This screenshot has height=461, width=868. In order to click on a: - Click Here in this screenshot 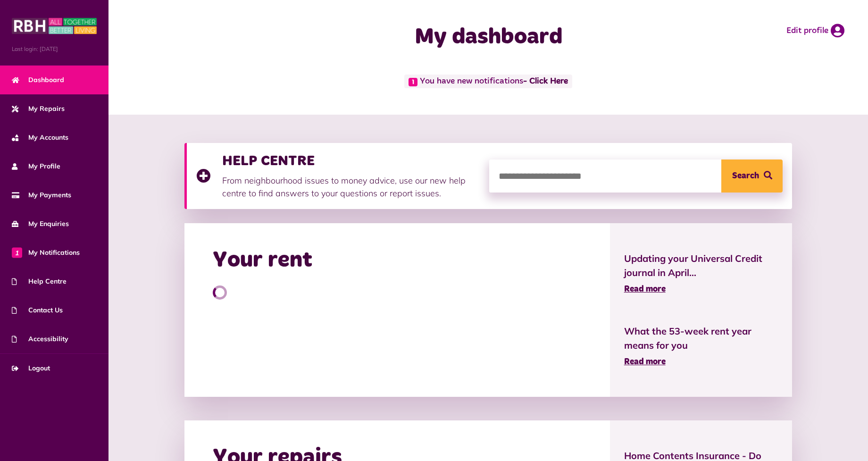, I will do `click(546, 82)`.